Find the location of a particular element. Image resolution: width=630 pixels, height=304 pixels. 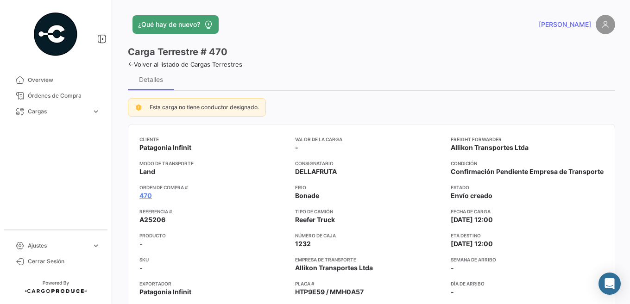

span: Envío creado is located at coordinates (471, 196).